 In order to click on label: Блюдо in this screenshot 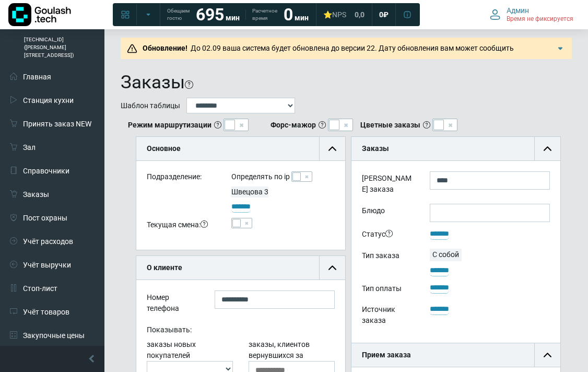, I will do `click(388, 213)`.